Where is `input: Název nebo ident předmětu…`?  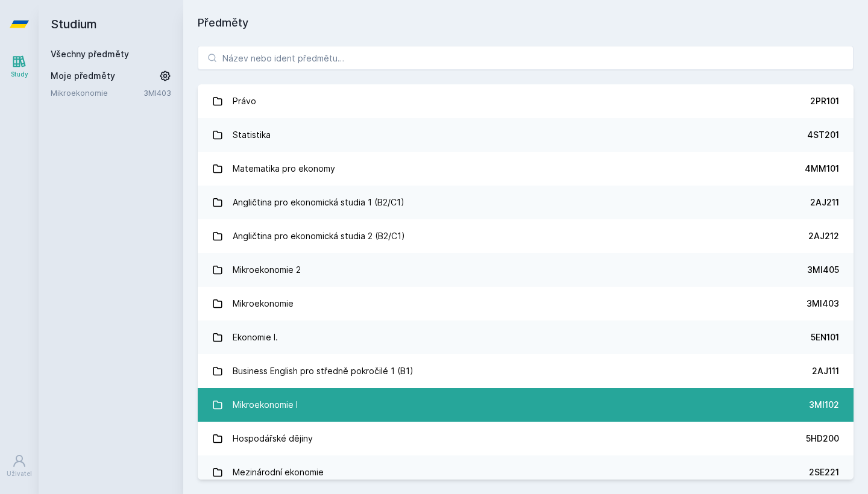 input: Název nebo ident předmětu… is located at coordinates (525, 58).